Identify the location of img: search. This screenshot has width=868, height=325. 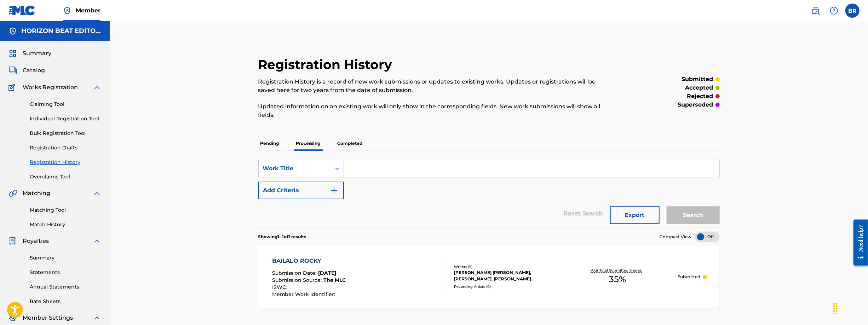
(816, 11).